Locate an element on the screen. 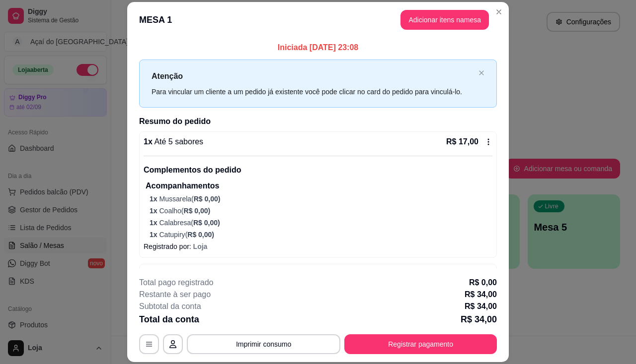 The image size is (636, 364). h2: Resumo do pedido is located at coordinates (318, 122).